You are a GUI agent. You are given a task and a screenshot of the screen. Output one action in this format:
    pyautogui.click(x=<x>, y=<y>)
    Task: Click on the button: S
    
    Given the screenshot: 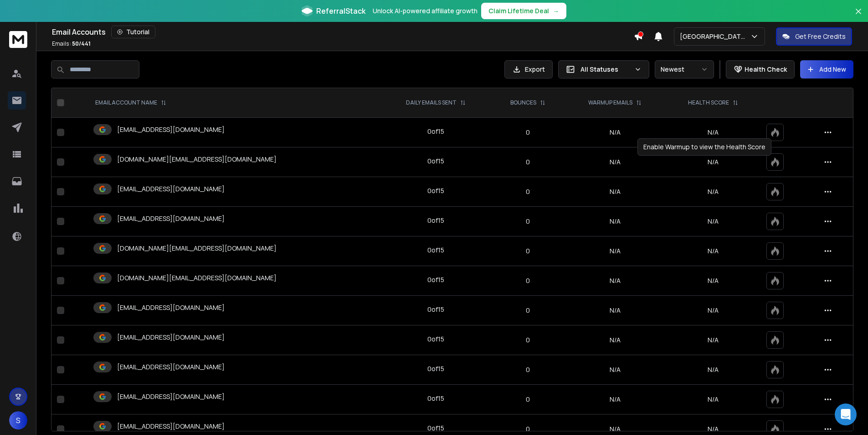 What is the action you would take?
    pyautogui.click(x=18, y=420)
    